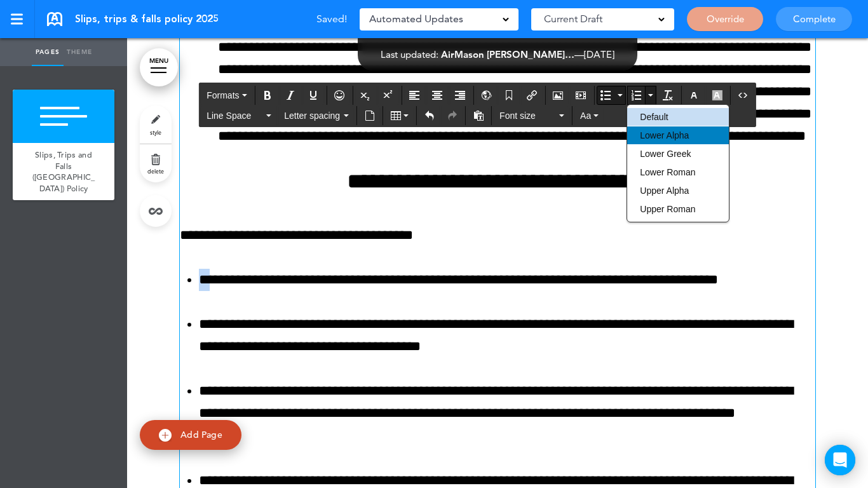 The image size is (868, 488). Describe the element at coordinates (452, 116) in the screenshot. I see `div: Redo` at that location.